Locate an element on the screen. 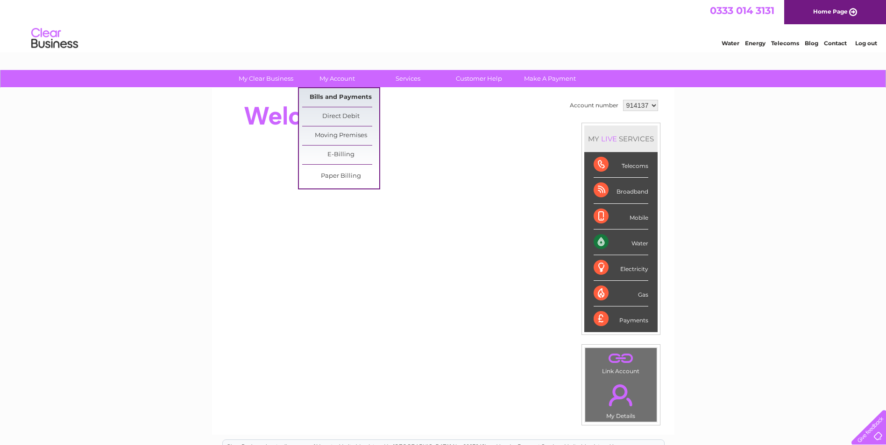  a: My Clear Business is located at coordinates (266, 78).